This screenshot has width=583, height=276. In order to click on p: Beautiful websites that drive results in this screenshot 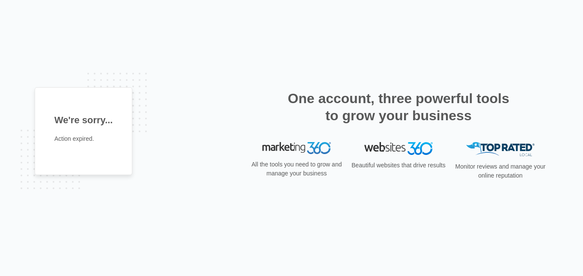, I will do `click(399, 165)`.